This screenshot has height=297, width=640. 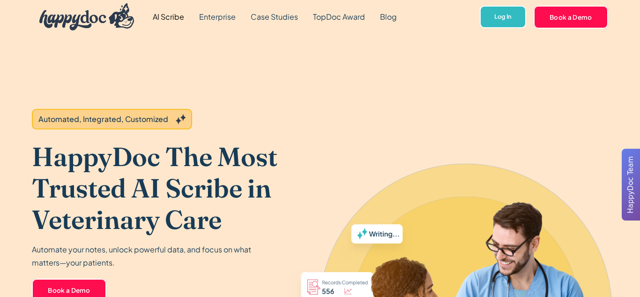 I want to click on a: Log In, so click(x=503, y=17).